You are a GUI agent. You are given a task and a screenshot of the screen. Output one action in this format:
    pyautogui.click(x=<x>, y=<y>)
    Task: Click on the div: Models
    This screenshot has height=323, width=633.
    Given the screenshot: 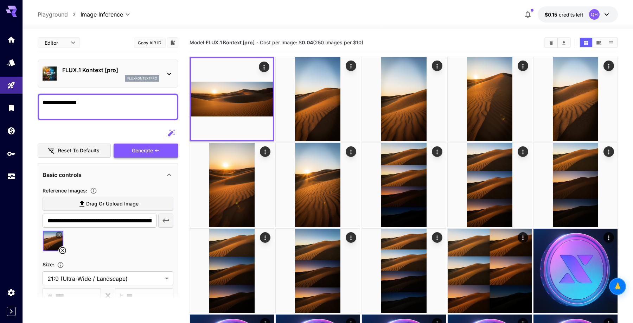 What is the action you would take?
    pyautogui.click(x=11, y=62)
    